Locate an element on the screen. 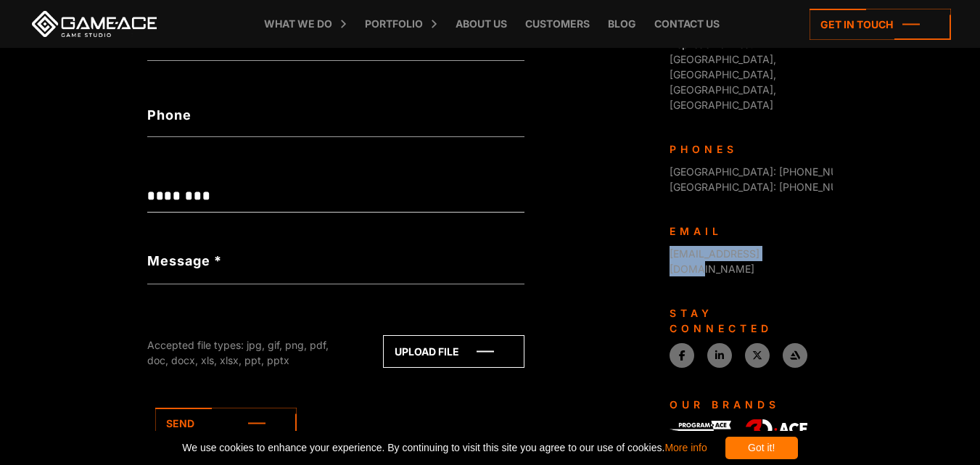 The image size is (980, 465). a: Send is located at coordinates (225, 423).